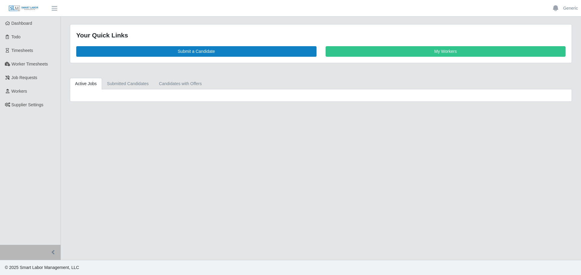  I want to click on a: Generic, so click(570, 8).